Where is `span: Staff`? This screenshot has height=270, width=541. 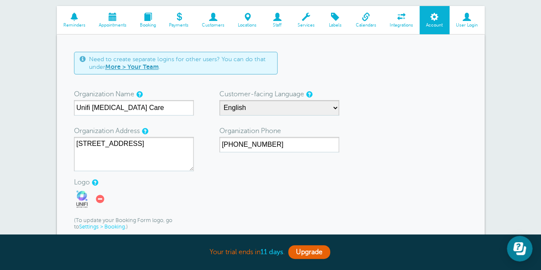
span: Staff is located at coordinates (277, 25).